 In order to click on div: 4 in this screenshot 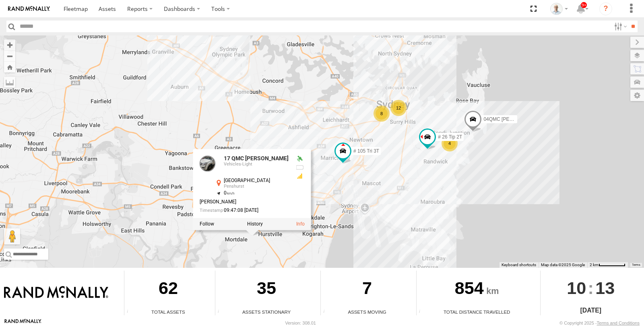, I will do `click(450, 143)`.